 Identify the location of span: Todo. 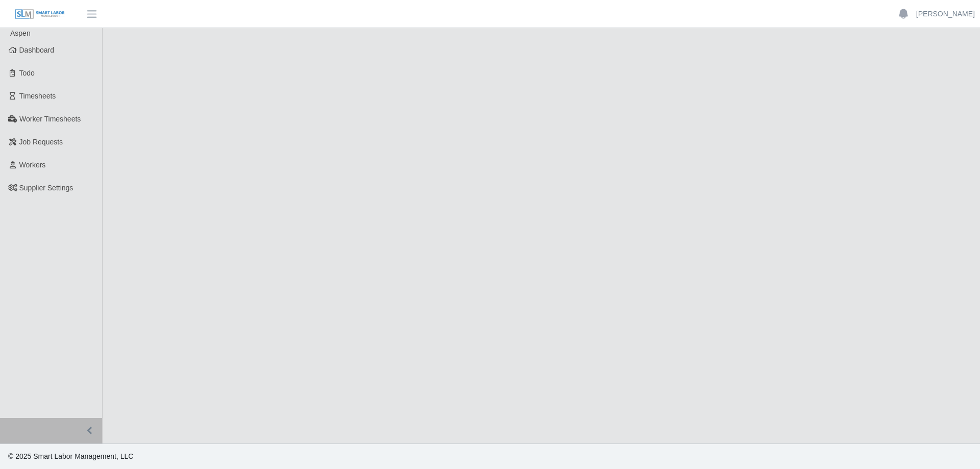
(27, 73).